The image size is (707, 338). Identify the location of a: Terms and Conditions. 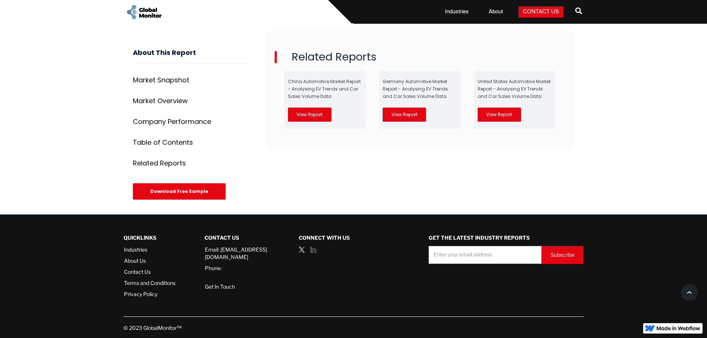
(150, 283).